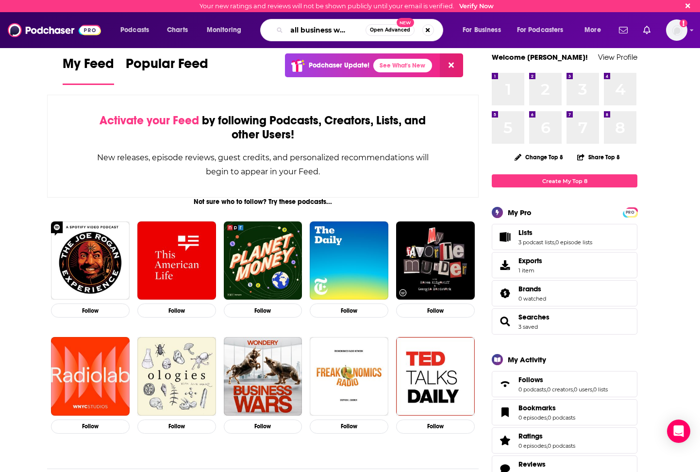 Image resolution: width=700 pixels, height=472 pixels. Describe the element at coordinates (593, 30) in the screenshot. I see `span: More` at that location.